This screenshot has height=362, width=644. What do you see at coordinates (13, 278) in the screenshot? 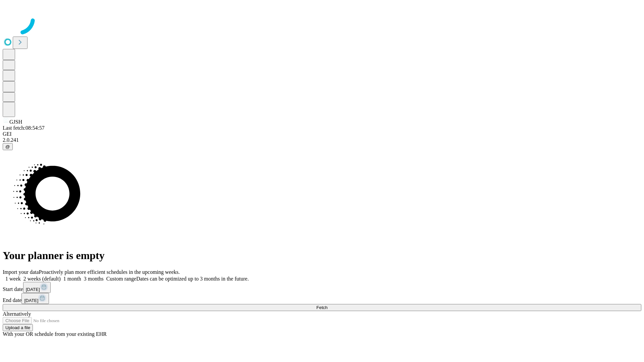
I see `span: 1 week` at bounding box center [13, 278].